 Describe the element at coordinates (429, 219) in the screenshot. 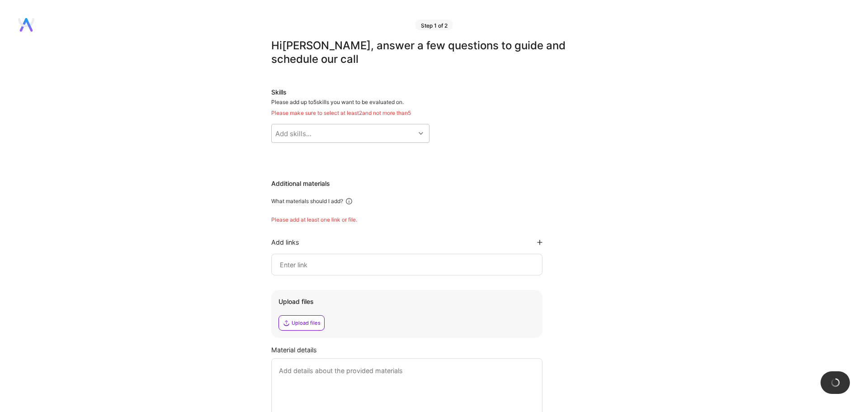

I see `div: Please add at least one link or file.` at that location.